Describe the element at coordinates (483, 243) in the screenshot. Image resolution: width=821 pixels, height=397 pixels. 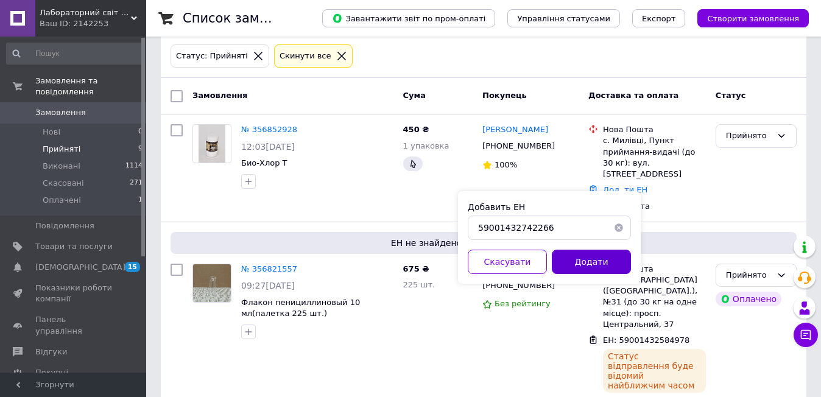
I see `span: ЕН не знайдено, або вона була видалена` at that location.